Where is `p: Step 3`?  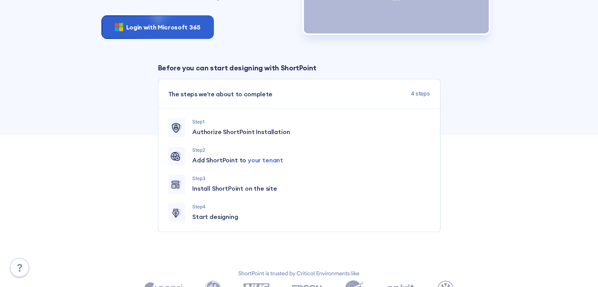 p: Step 3 is located at coordinates (311, 178).